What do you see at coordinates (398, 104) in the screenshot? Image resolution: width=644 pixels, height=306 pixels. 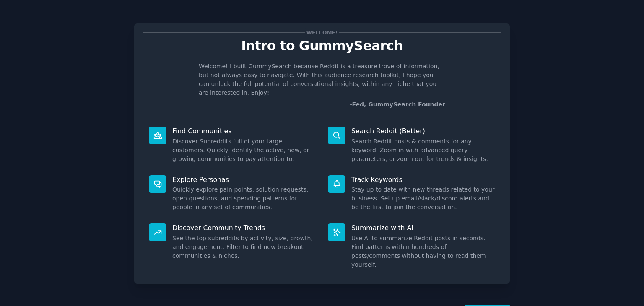 I see `a: Fed, GummySearch Founder` at bounding box center [398, 104].